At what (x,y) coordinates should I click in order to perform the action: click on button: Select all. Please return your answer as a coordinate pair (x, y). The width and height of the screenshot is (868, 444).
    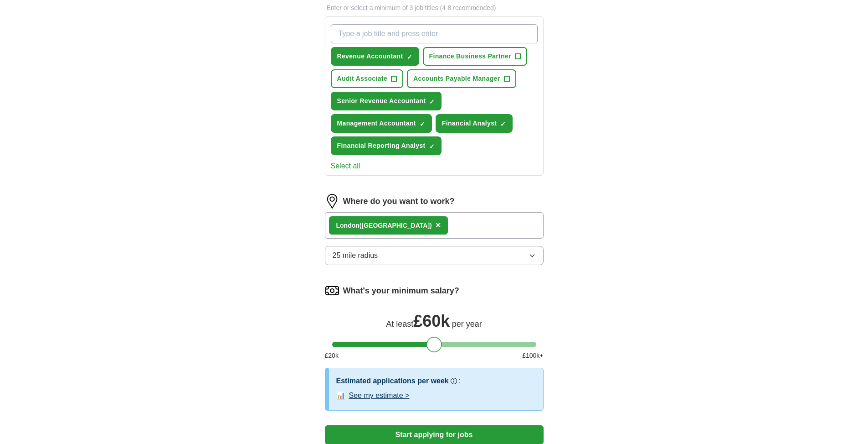
    Looking at the image, I should click on (345, 166).